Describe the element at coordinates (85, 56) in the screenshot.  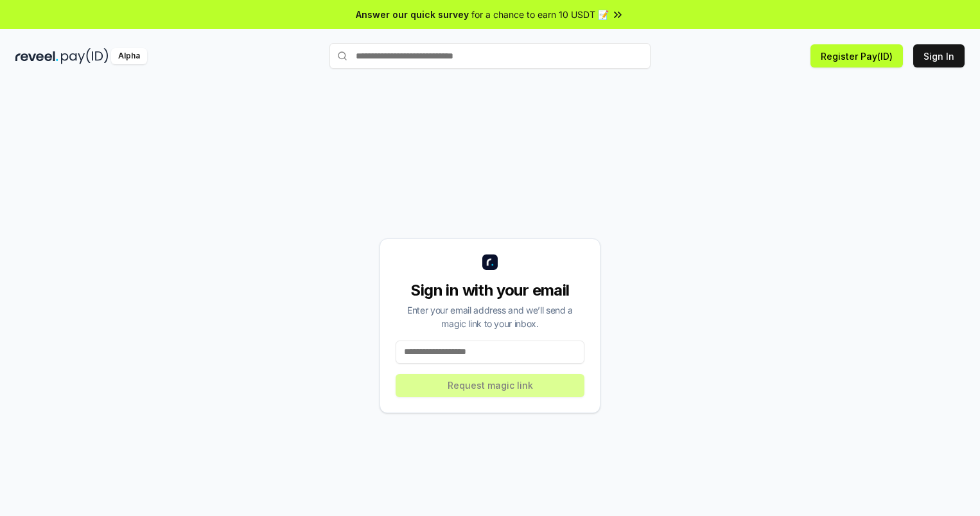
I see `img: pay_id` at that location.